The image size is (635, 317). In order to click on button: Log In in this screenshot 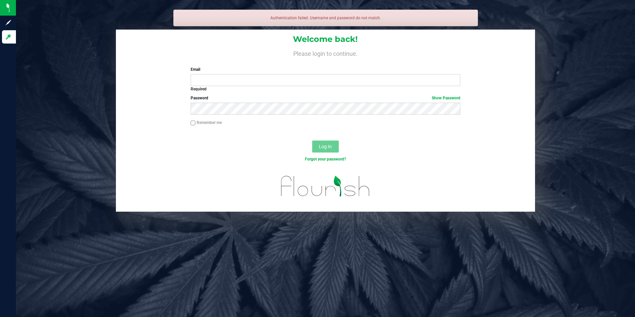, I will do `click(325, 146)`.